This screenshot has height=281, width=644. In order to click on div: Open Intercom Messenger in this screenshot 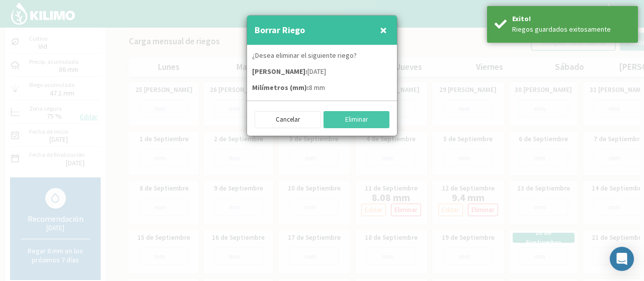, I will do `click(622, 259)`.